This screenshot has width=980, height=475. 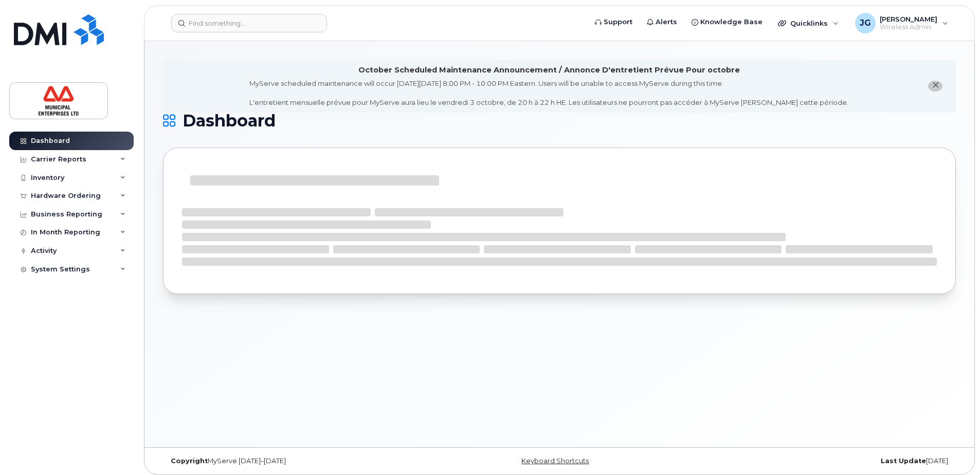 I want to click on span: Dashboard, so click(x=229, y=121).